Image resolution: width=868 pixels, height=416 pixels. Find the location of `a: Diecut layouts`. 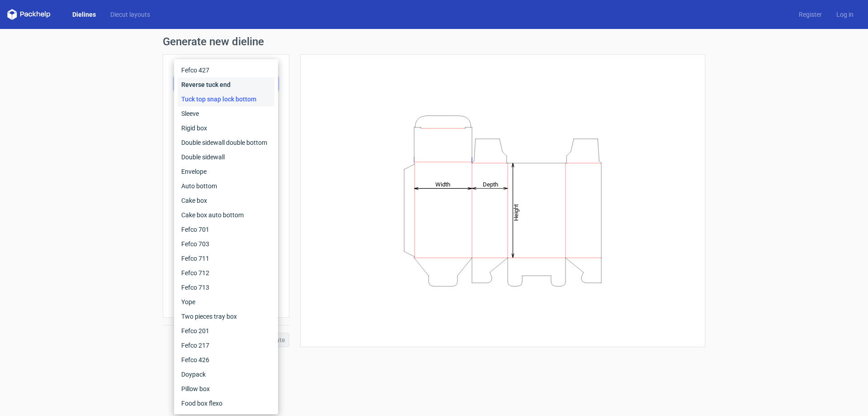

a: Diecut layouts is located at coordinates (130, 15).